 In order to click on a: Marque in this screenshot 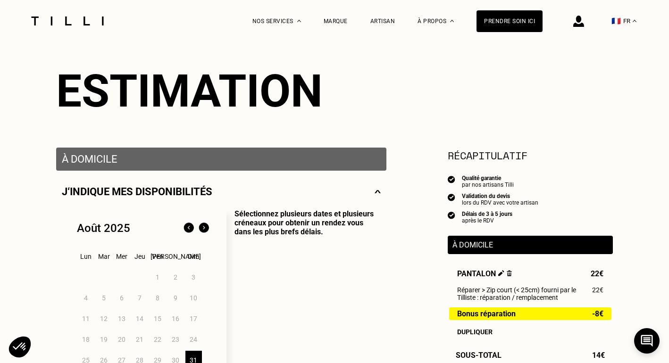, I will do `click(335, 21)`.